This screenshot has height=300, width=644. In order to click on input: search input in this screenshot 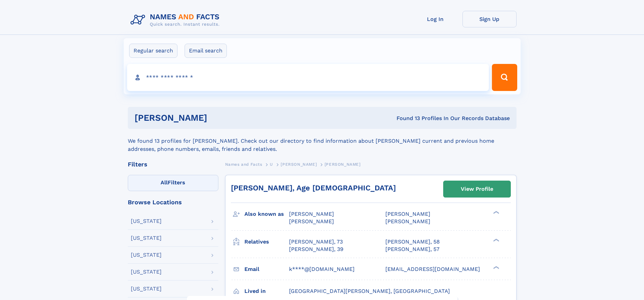, I will do `click(308, 78)`.